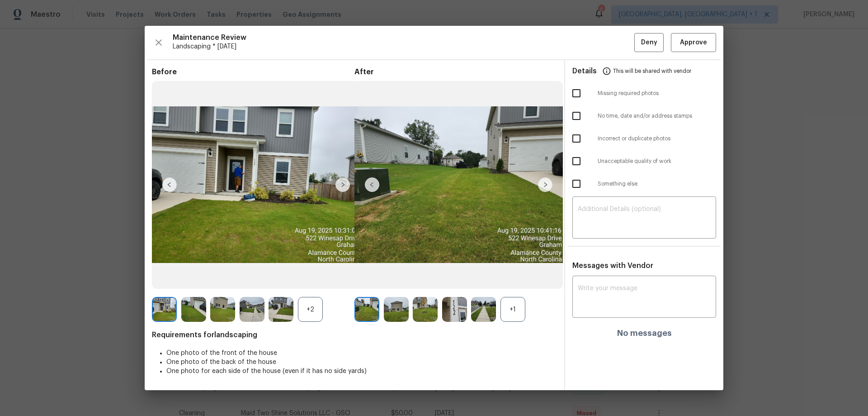  Describe the element at coordinates (645, 333) in the screenshot. I see `h4: No messages` at that location.